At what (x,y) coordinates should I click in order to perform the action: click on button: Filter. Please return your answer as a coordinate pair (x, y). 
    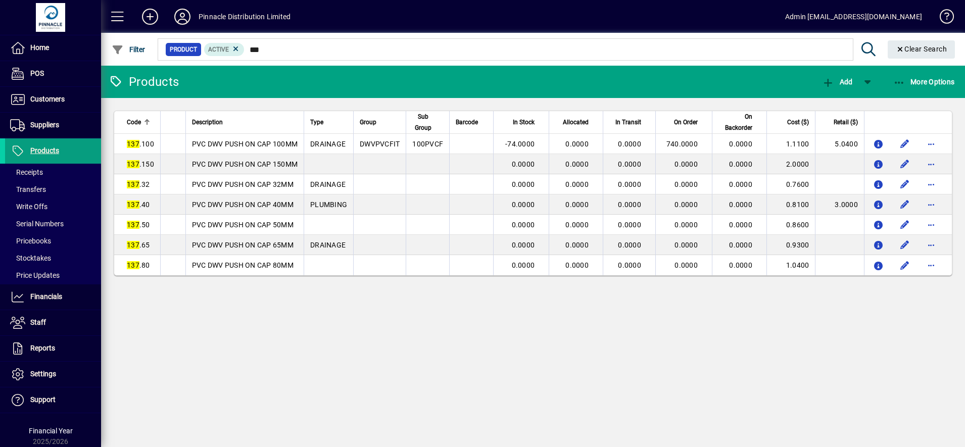
    Looking at the image, I should click on (128, 50).